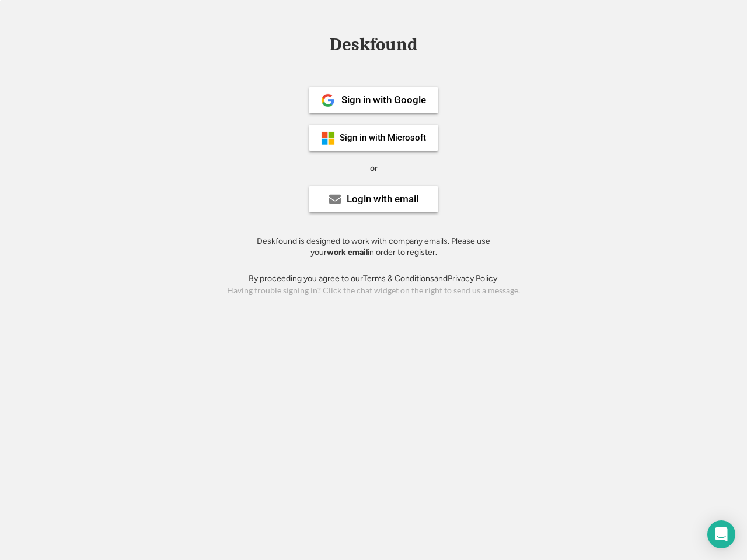 This screenshot has height=560, width=747. Describe the element at coordinates (721, 534) in the screenshot. I see `div: Open Intercom Messenger` at that location.